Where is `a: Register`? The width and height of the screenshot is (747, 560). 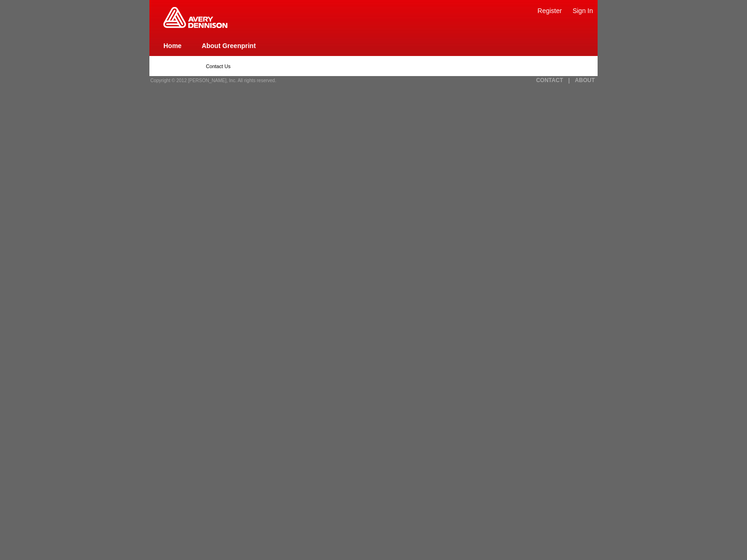
a: Register is located at coordinates (549, 11).